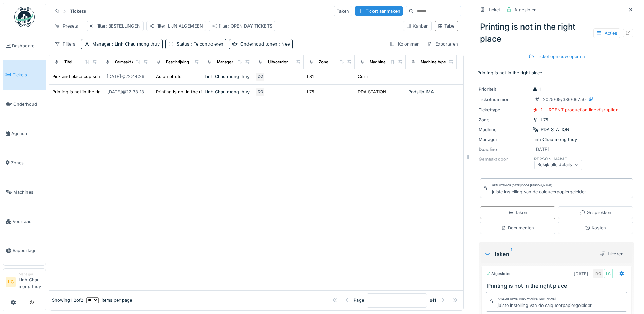 This screenshot has height=314, width=644. What do you see at coordinates (242, 26) in the screenshot?
I see `div: filter: OPEN DAY TICKETS` at bounding box center [242, 26].